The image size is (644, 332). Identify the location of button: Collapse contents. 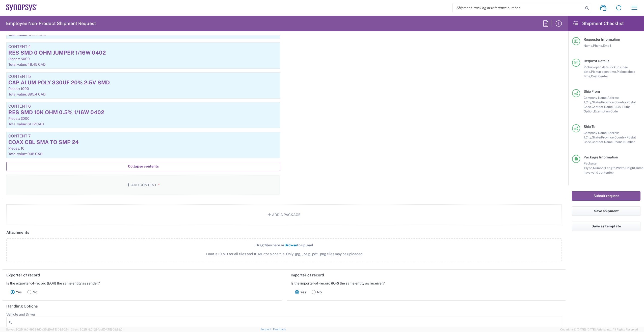
(144, 166).